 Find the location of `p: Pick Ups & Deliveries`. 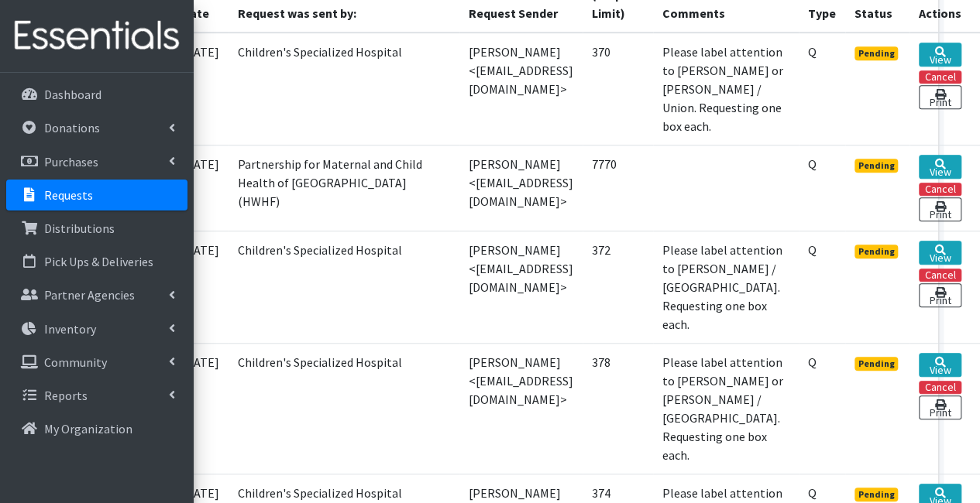

p: Pick Ups & Deliveries is located at coordinates (98, 262).